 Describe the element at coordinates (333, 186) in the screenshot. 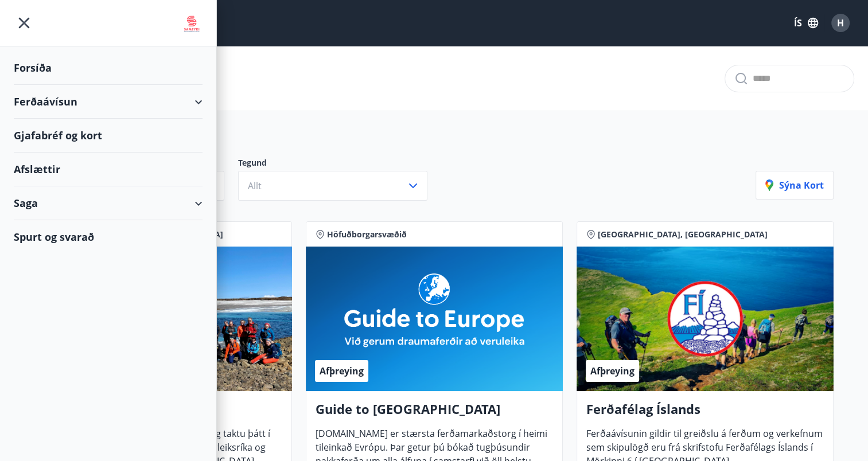

I see `button: Allt` at that location.